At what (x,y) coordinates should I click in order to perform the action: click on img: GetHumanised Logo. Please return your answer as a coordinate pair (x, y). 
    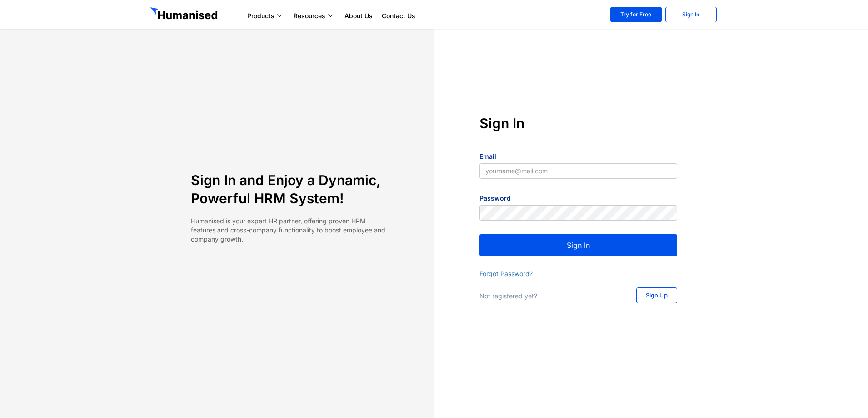
    Looking at the image, I should click on (185, 14).